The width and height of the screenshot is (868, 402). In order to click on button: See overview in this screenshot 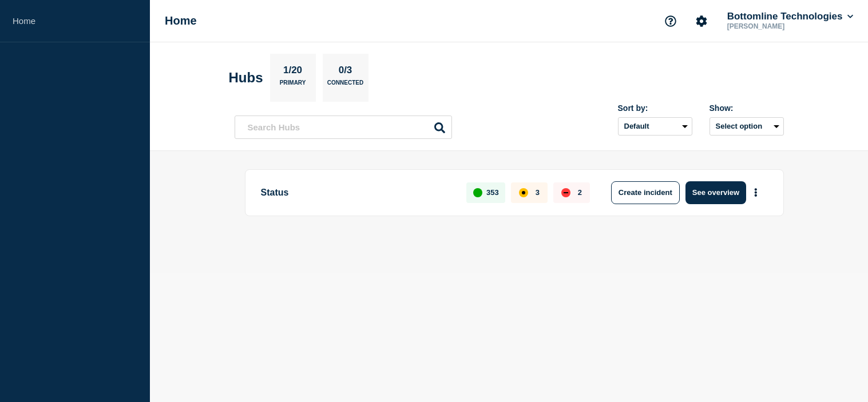, I will do `click(715, 193)`.